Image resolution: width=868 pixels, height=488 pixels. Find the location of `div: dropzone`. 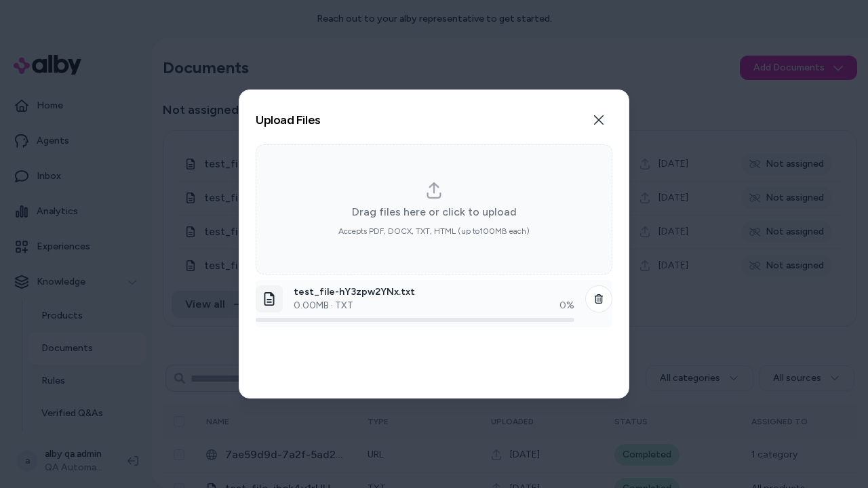

div: dropzone is located at coordinates (434, 209).